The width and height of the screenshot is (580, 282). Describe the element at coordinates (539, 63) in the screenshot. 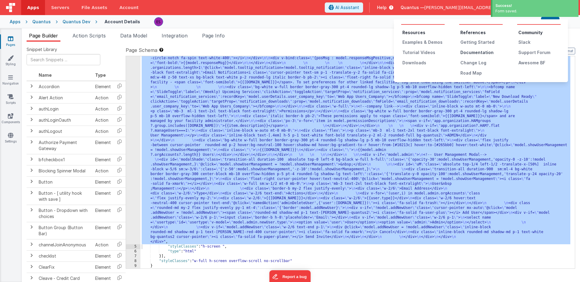

I see `div: Awesome BF` at that location.